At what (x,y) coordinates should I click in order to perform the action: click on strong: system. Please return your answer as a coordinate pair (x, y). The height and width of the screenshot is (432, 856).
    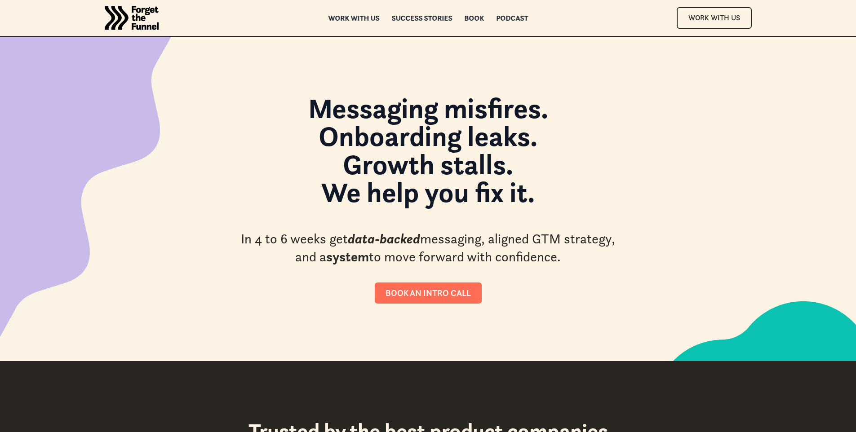
    Looking at the image, I should click on (347, 257).